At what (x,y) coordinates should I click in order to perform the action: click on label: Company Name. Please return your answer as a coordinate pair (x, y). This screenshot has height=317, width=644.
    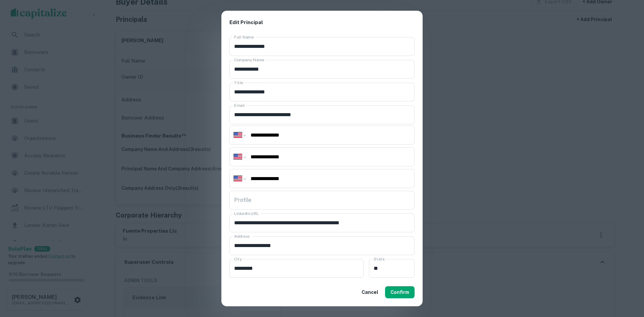
    Looking at the image, I should click on (249, 60).